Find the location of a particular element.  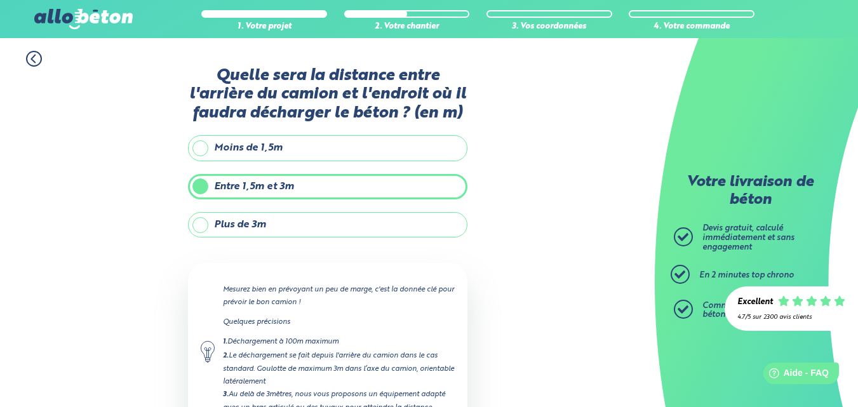

label: Moins de 1,5m is located at coordinates (328, 148).